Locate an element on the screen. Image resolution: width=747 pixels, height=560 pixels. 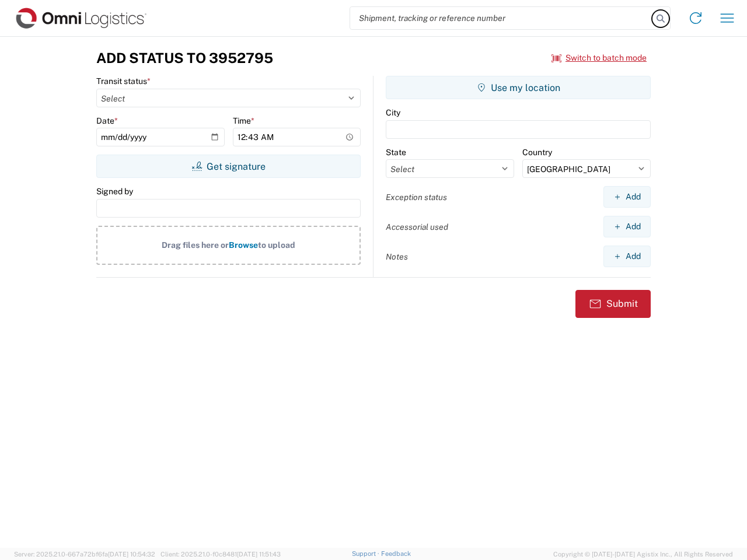
label: Exception status is located at coordinates (416, 197).